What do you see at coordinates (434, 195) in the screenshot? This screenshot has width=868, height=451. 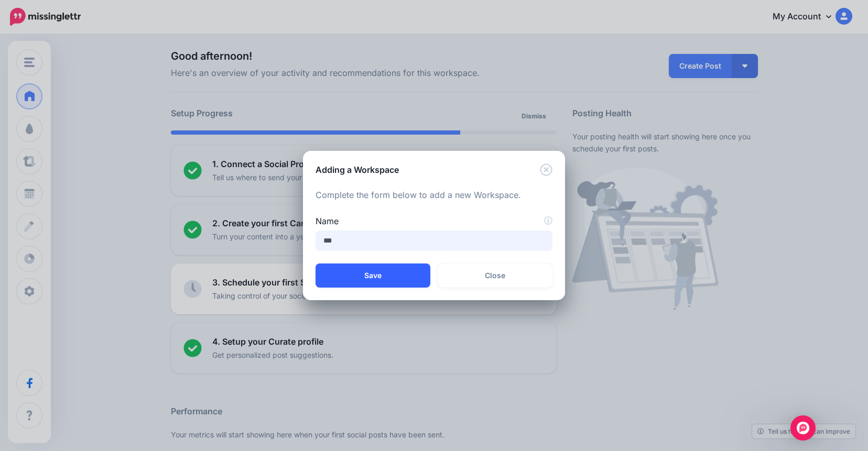 I see `p: Complete the form below to add a new Workspace.` at bounding box center [434, 195].